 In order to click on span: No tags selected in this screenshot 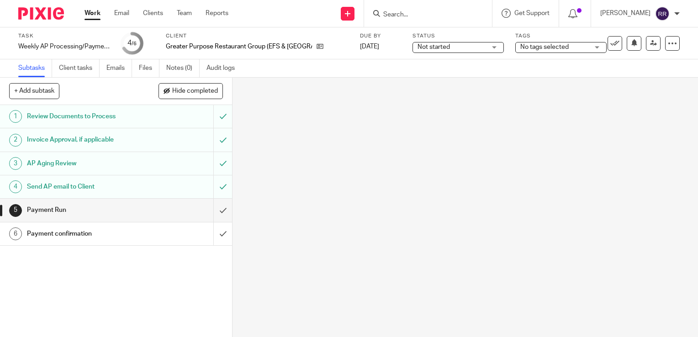, I will do `click(544, 47)`.